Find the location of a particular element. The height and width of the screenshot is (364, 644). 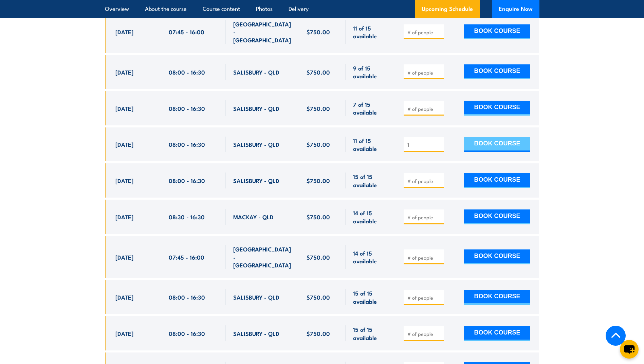

span: 7 of 15 available is located at coordinates (371, 108).